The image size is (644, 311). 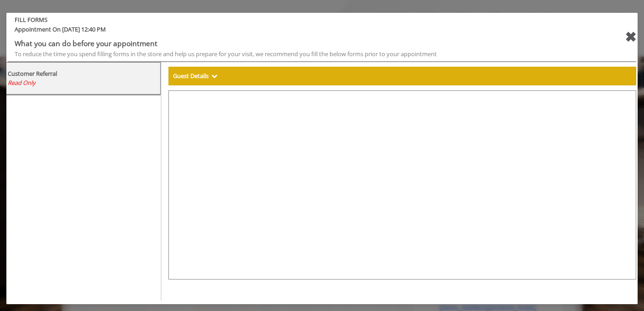 I want to click on b: Customer Referral, so click(x=33, y=73).